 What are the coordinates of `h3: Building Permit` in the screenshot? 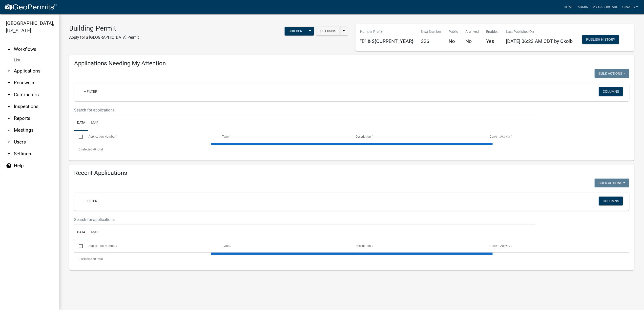 It's located at (104, 28).